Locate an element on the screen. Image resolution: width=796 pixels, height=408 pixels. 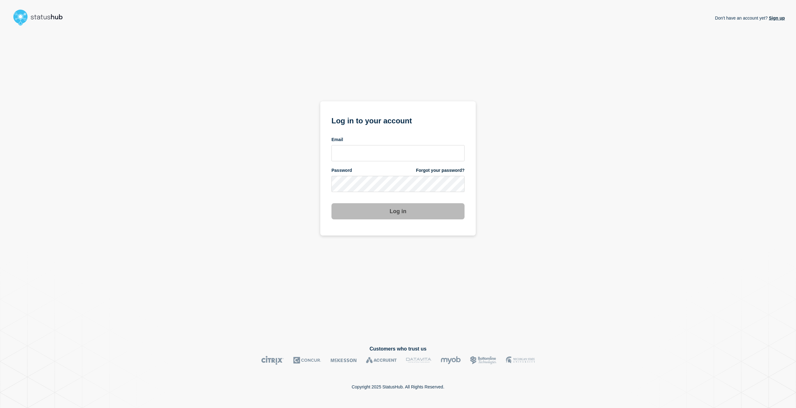
img: Citrix logo is located at coordinates (272, 361).